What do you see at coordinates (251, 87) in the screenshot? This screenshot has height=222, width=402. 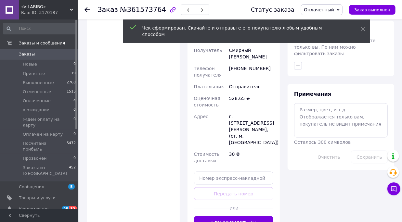 I see `div: Отправитель` at bounding box center [251, 87].